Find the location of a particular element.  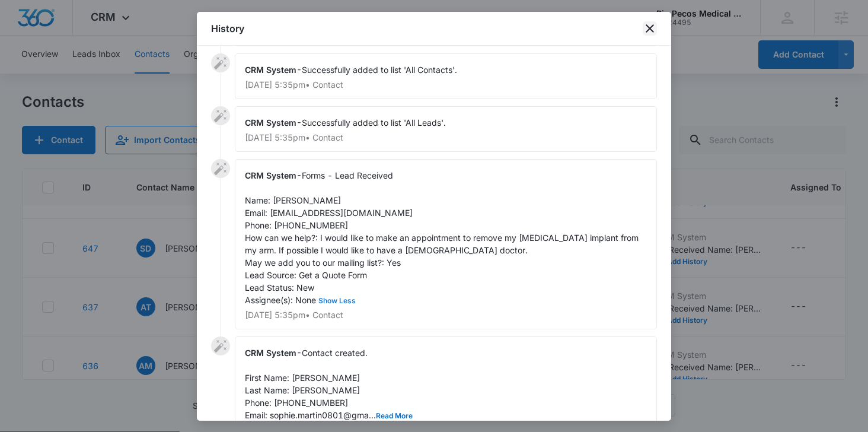

span: Successfully added to list 'All Contacts'. is located at coordinates (380, 69).